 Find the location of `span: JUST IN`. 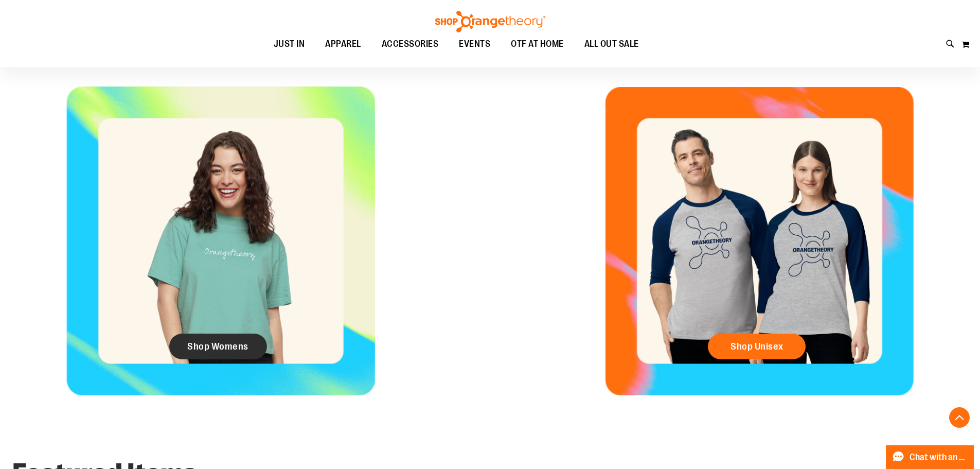

span: JUST IN is located at coordinates (289, 44).